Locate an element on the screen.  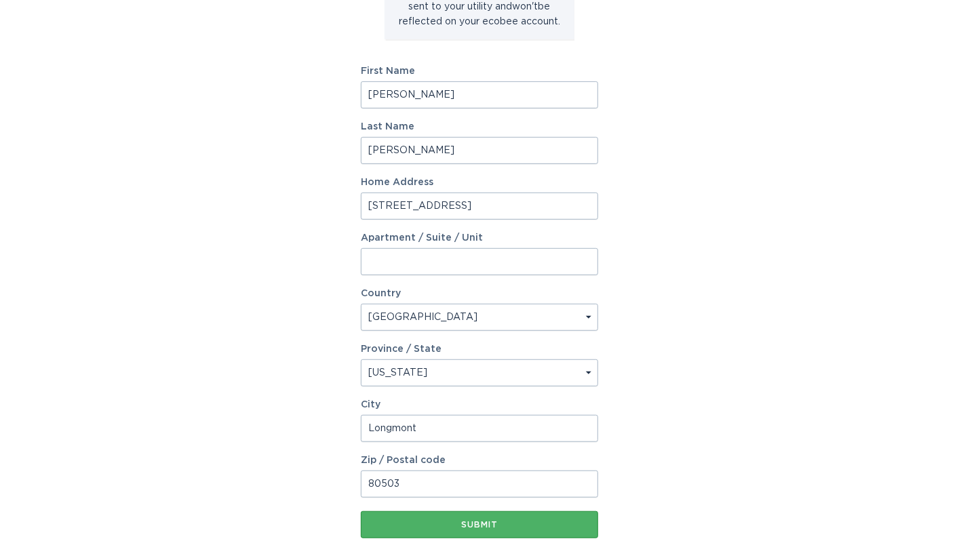
label: Zip / Postal code is located at coordinates (480, 460).